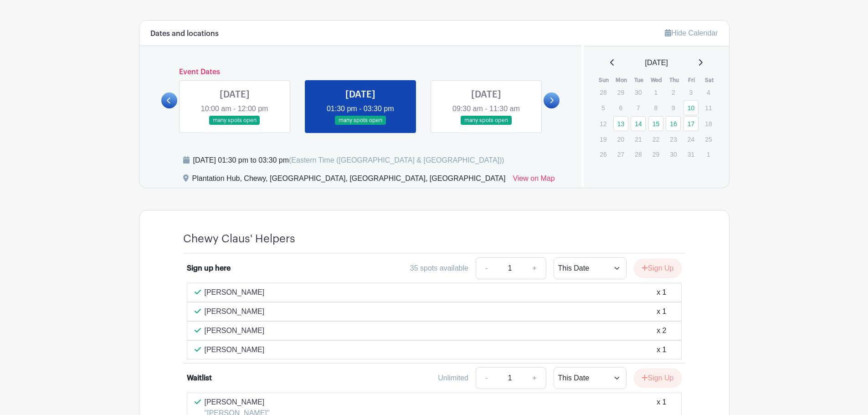  What do you see at coordinates (639, 80) in the screenshot?
I see `th: Tue` at bounding box center [639, 80].